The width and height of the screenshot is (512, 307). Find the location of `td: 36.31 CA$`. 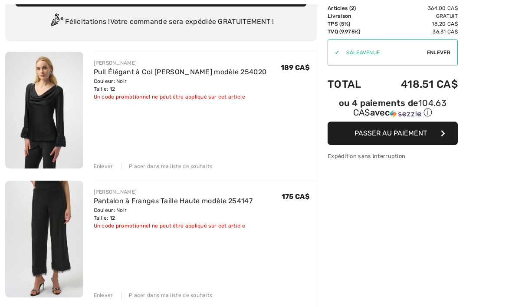

td: 36.31 CA$ is located at coordinates (417, 32).